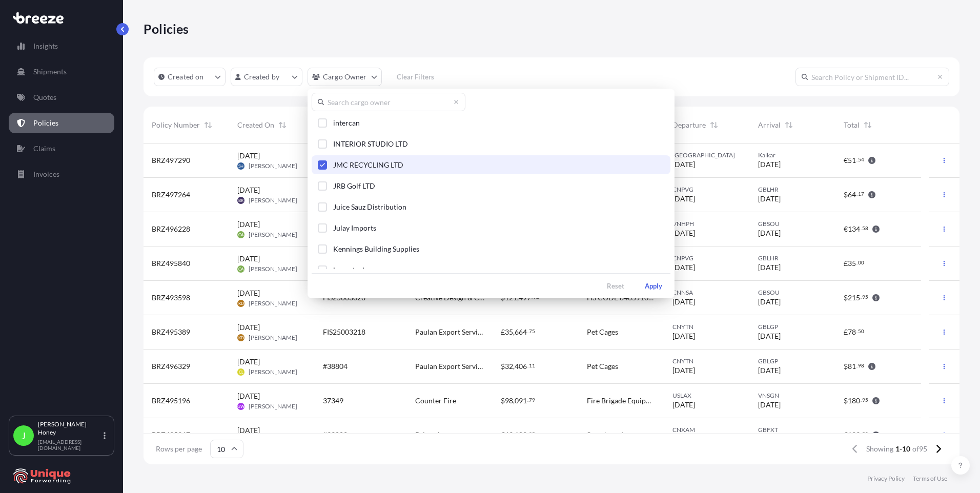 Image resolution: width=980 pixels, height=493 pixels. Describe the element at coordinates (349, 270) in the screenshot. I see `span: lemantech` at that location.